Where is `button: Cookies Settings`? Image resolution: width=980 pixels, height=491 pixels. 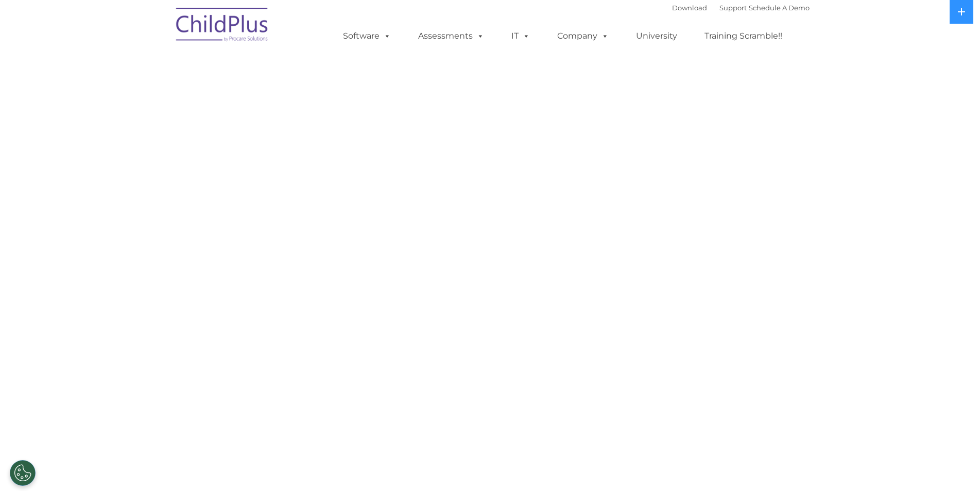 button: Cookies Settings is located at coordinates (23, 472).